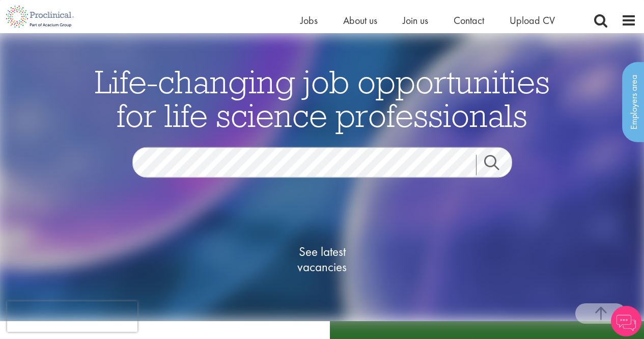  I want to click on span: Contact, so click(469, 21).